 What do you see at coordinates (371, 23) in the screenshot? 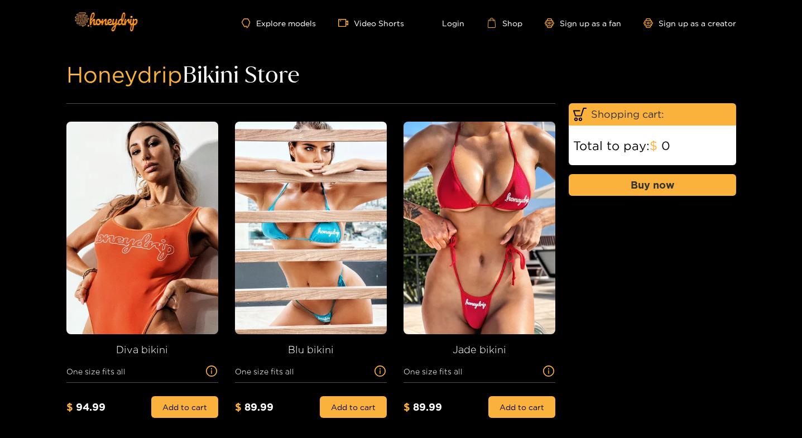
I see `a: Video Shorts` at bounding box center [371, 23].